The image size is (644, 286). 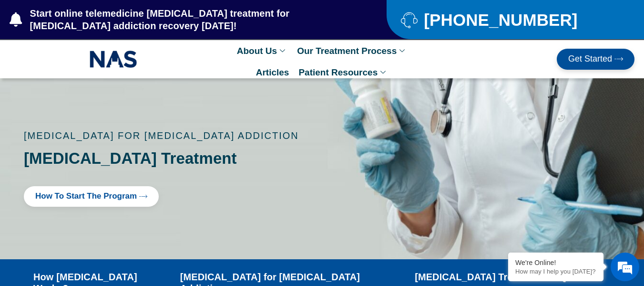 I want to click on span: Get Started, so click(x=590, y=59).